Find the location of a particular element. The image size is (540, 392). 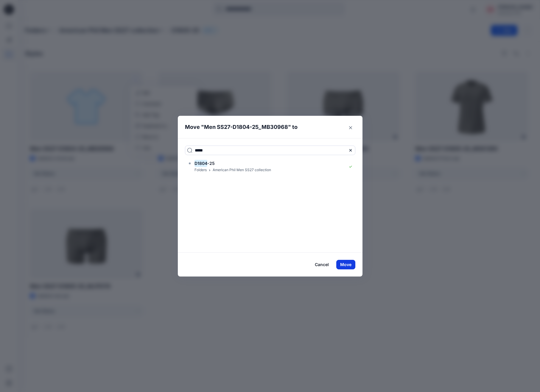

mark: D1804 is located at coordinates (201, 163).